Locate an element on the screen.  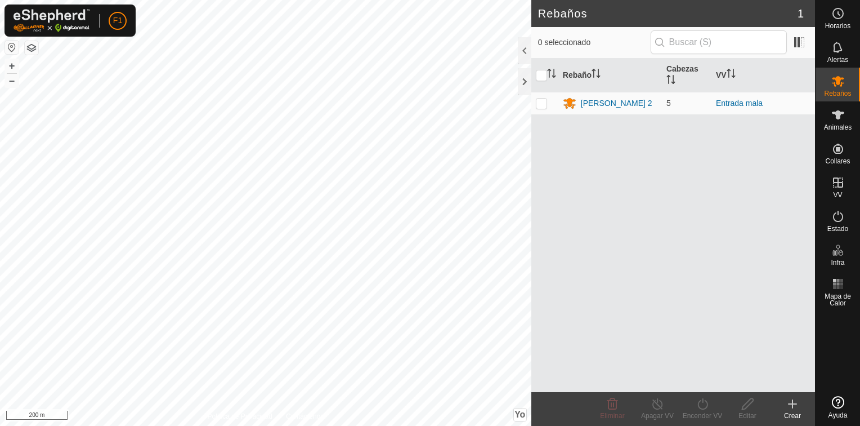
a: Ayuda is located at coordinates (838, 407).